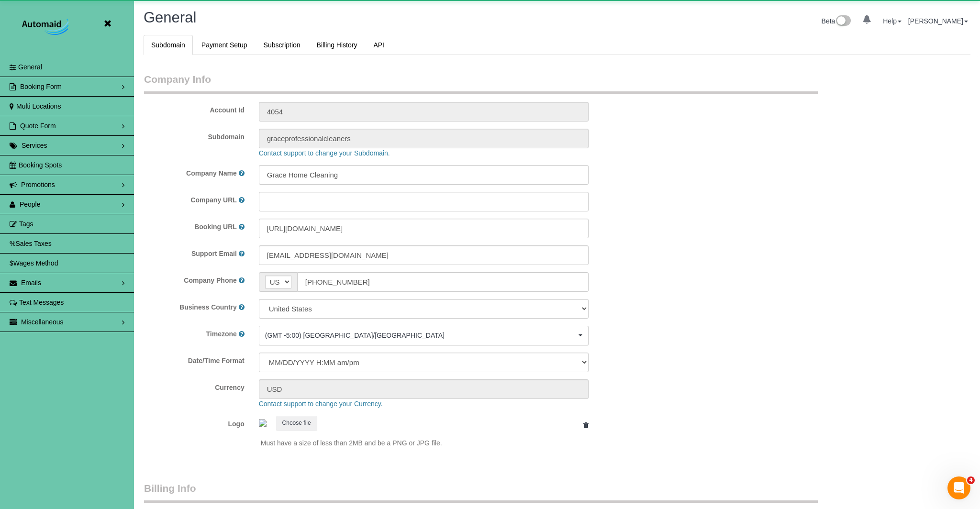  What do you see at coordinates (36, 263) in the screenshot?
I see `span: Wages Method` at bounding box center [36, 263].